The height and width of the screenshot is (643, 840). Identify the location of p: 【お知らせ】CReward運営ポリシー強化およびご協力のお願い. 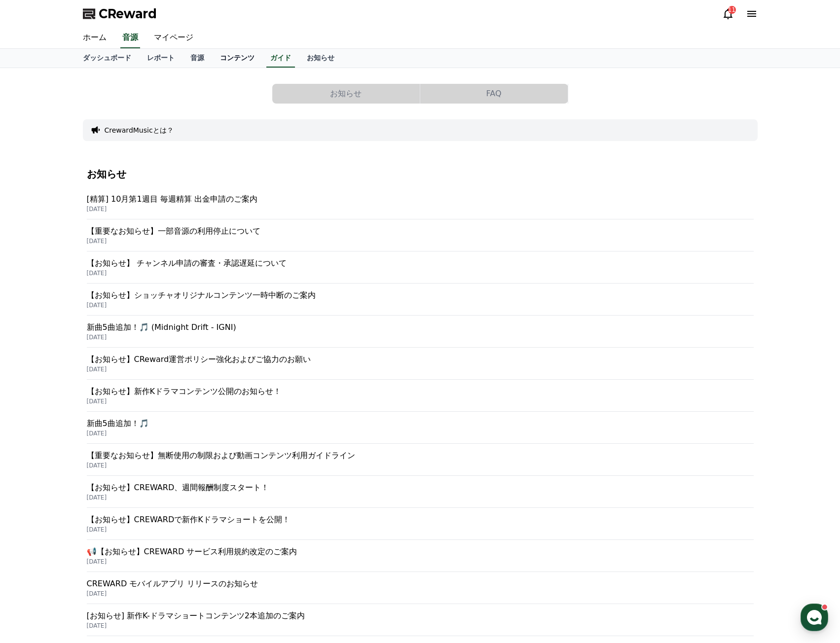
(420, 359).